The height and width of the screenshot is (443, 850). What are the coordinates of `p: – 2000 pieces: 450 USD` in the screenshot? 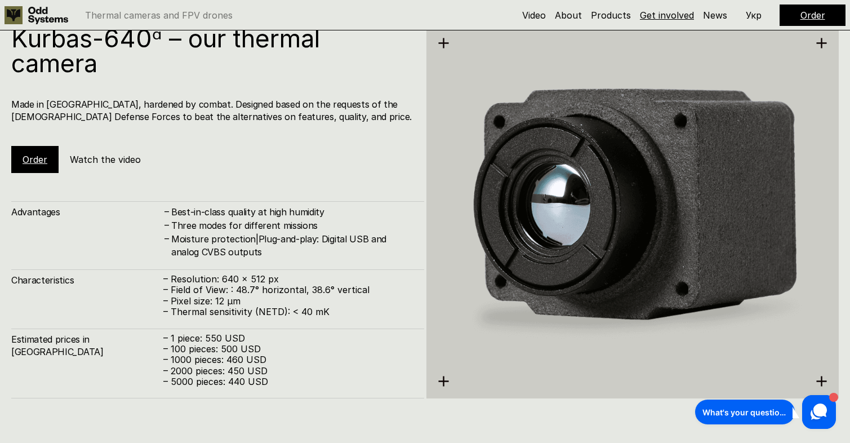 It's located at (288, 370).